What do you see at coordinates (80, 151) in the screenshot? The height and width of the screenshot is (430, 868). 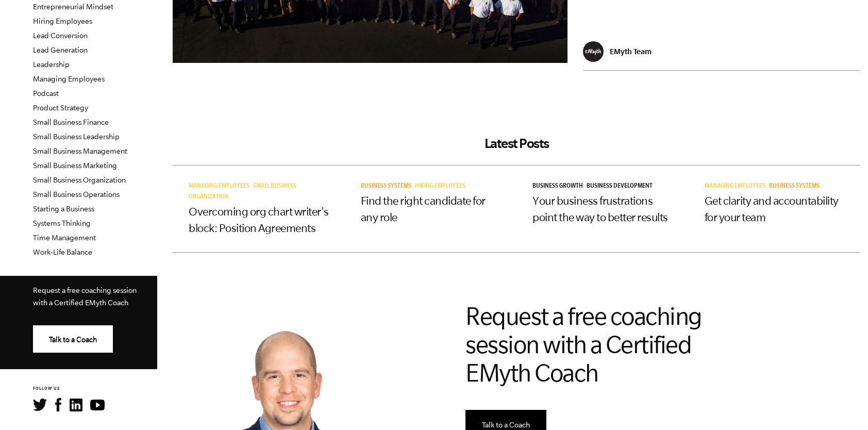 I see `a: Small Business Management` at bounding box center [80, 151].